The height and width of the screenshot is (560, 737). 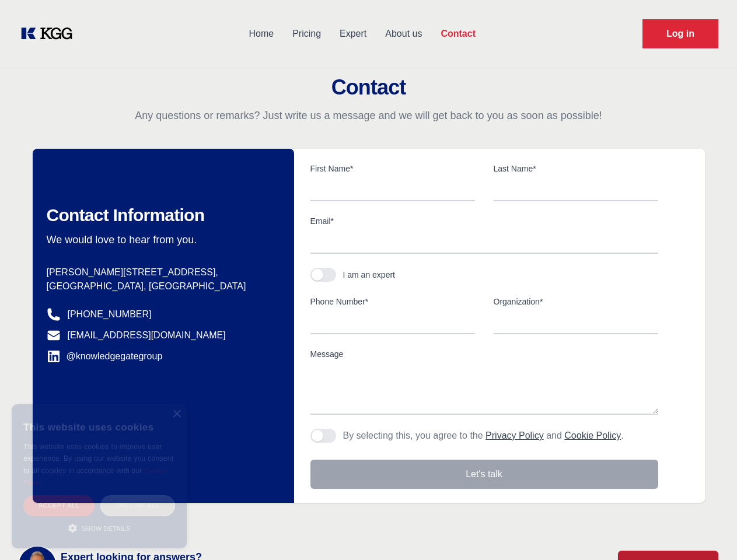 I want to click on a: Request Demo, so click(x=680, y=34).